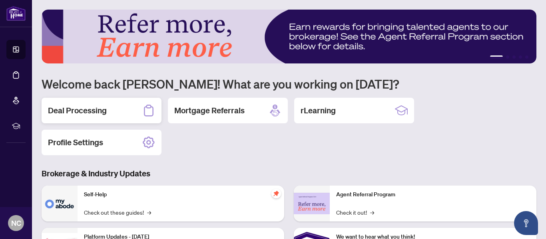 The width and height of the screenshot is (546, 239). Describe the element at coordinates (16, 223) in the screenshot. I see `span: NC` at that location.